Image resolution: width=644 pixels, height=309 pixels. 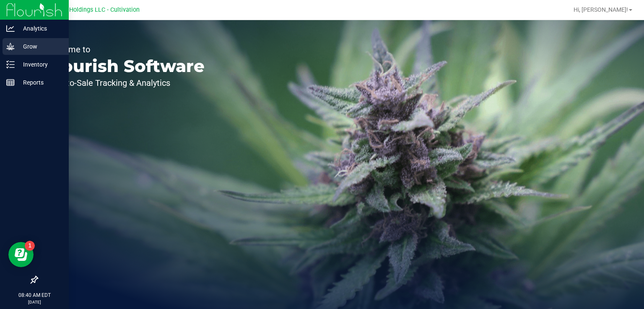 I want to click on inline-svg: Inventory, so click(x=10, y=65).